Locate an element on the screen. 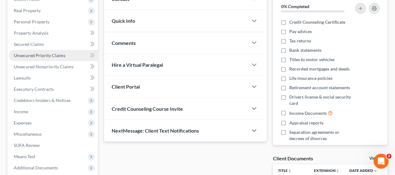 The image size is (395, 175). span: Recorded mortgages and deeds is located at coordinates (319, 69).